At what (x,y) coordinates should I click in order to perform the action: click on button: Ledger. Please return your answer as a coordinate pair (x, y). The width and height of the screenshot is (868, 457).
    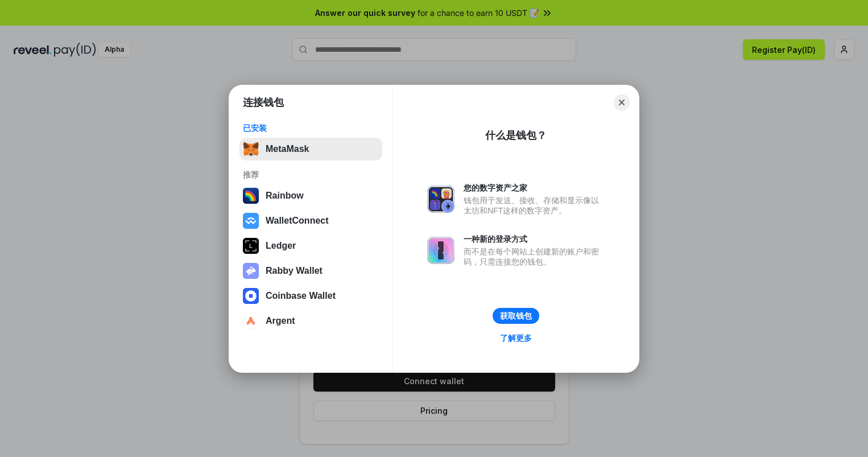
    Looking at the image, I should click on (311, 246).